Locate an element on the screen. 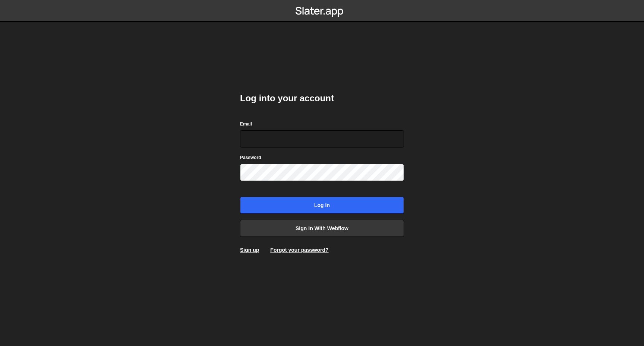  a: Sign in with Webflow is located at coordinates (322, 228).